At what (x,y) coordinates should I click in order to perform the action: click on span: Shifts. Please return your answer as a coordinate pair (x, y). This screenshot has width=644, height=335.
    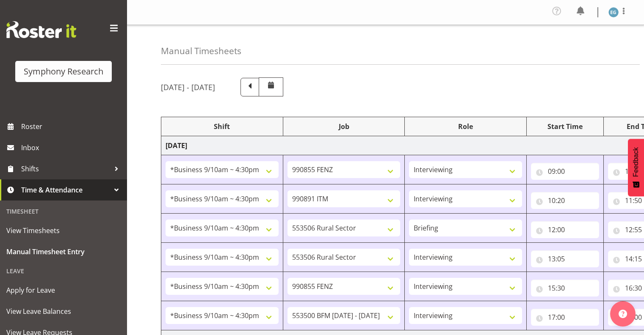
    Looking at the image, I should click on (66, 169).